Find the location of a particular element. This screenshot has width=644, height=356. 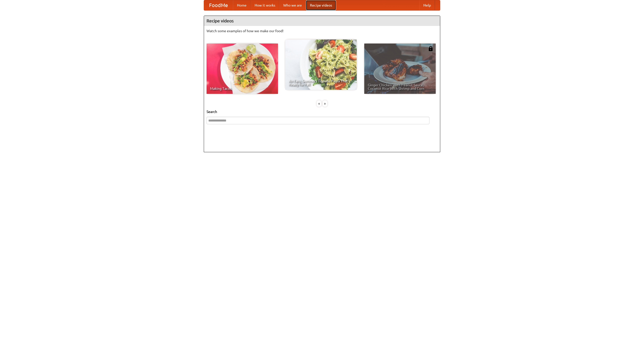

img: 483408.png is located at coordinates (431, 48).